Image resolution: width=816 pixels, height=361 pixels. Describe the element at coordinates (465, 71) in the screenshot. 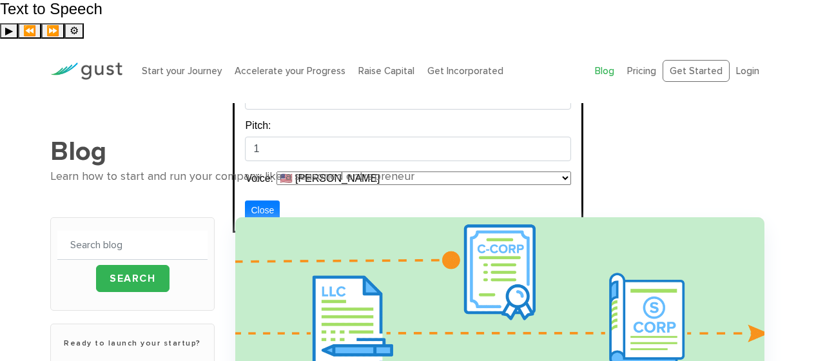

I see `a: Get Incorporated` at that location.